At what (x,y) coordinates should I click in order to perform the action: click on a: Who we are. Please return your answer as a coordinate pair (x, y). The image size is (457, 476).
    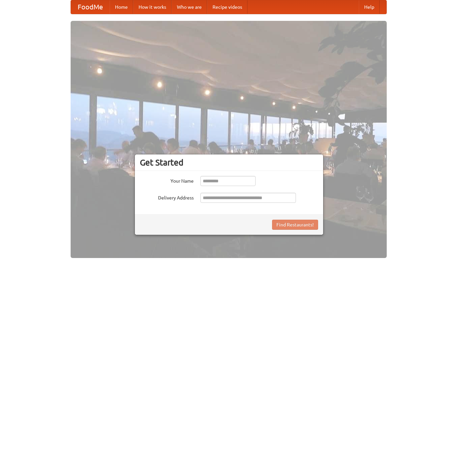
    Looking at the image, I should click on (189, 7).